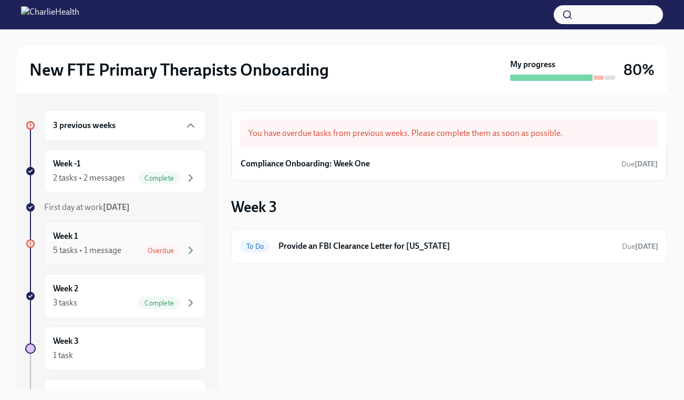 This screenshot has height=400, width=684. I want to click on h3: 80%, so click(639, 70).